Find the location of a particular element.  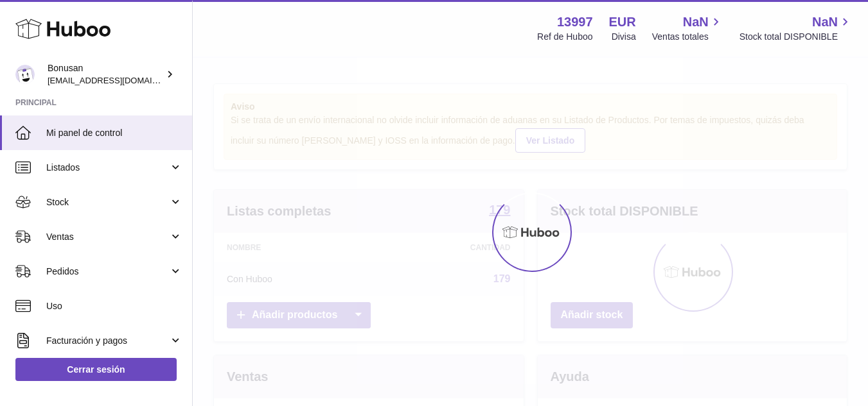

div: Bonusan is located at coordinates (106, 74).